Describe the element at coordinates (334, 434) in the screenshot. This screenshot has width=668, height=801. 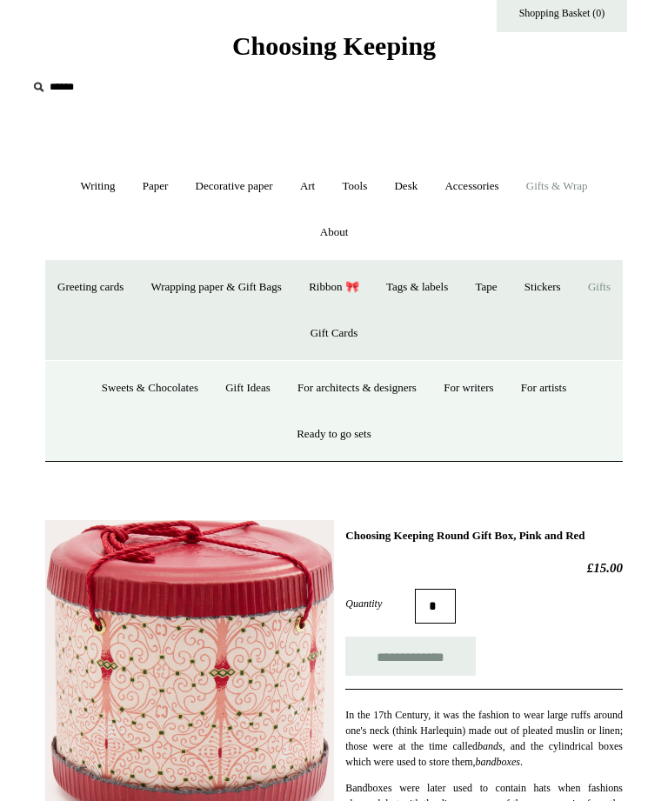
I see `a: Ready to go sets` at that location.